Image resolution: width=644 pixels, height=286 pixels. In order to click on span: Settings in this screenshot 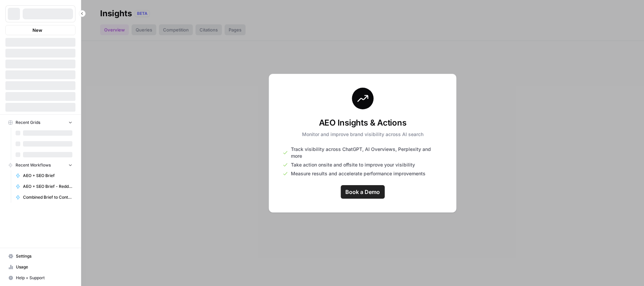, I will do `click(44, 256)`.